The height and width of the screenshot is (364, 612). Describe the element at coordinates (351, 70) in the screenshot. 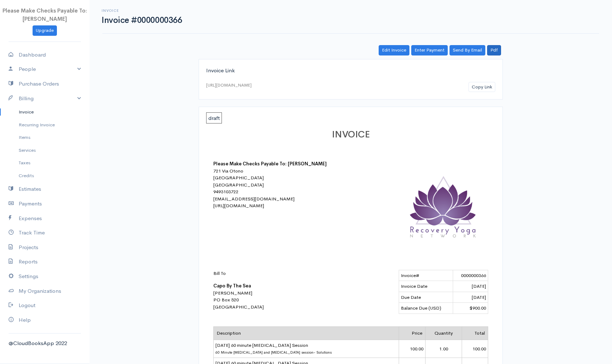

I see `div: Invoice Link` at that location.